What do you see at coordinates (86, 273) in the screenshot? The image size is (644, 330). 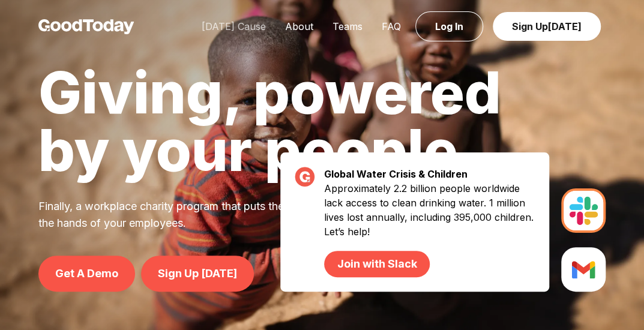 I see `a: Get A Demo` at bounding box center [86, 273].